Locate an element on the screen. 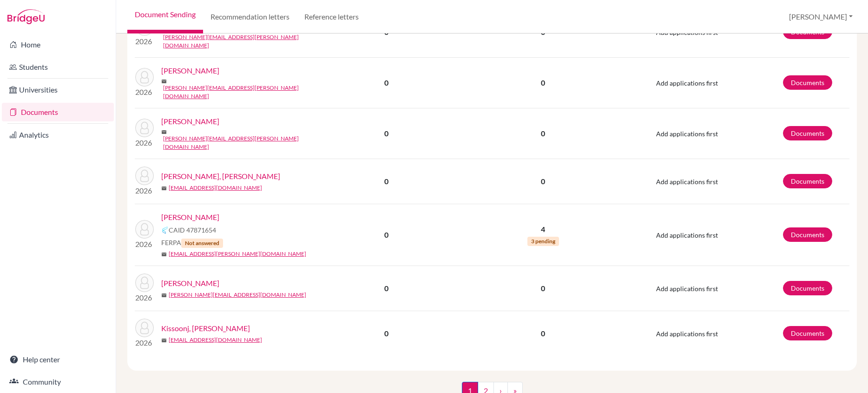  img: Chamberlain, Ryan is located at coordinates (144, 128).